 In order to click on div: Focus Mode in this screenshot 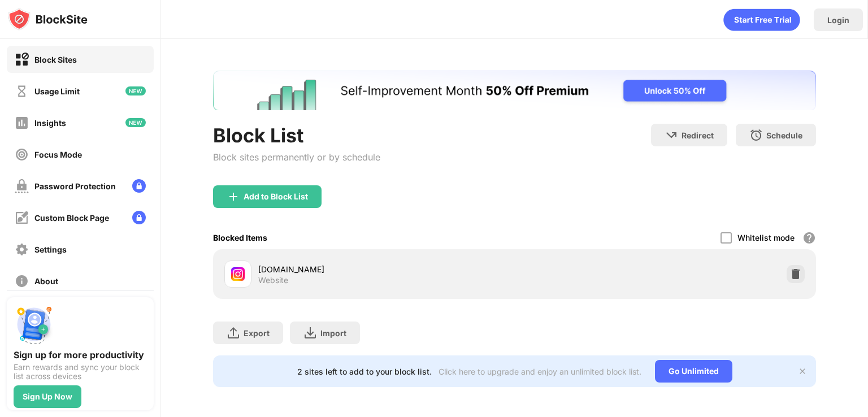, I will do `click(58, 155)`.